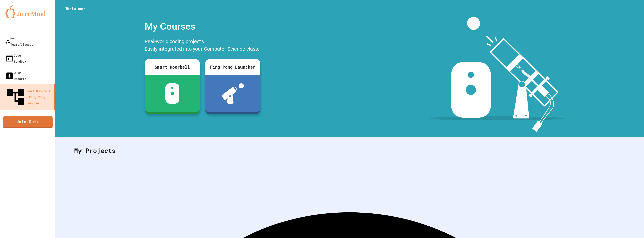  I want to click on div: Code Sandbox, so click(16, 58).